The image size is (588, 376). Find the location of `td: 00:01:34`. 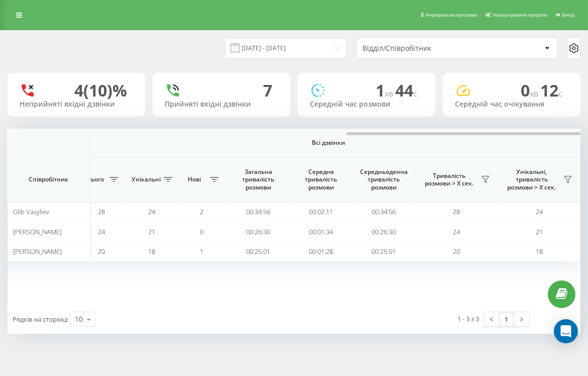

td: 00:01:34 is located at coordinates (321, 231).